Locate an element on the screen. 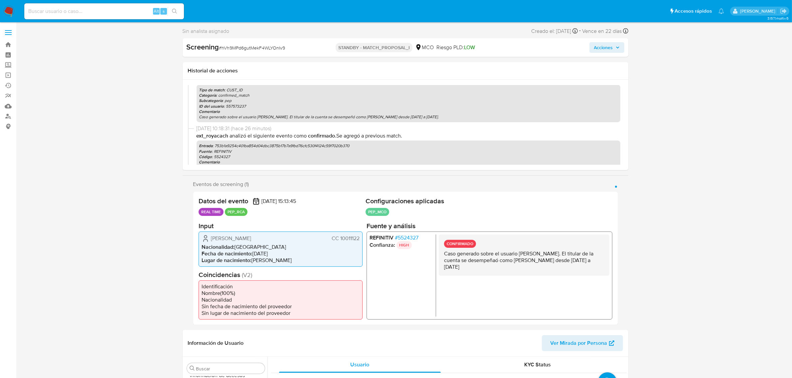 The image size is (792, 378). b: Confirmado is located at coordinates (322, 136).